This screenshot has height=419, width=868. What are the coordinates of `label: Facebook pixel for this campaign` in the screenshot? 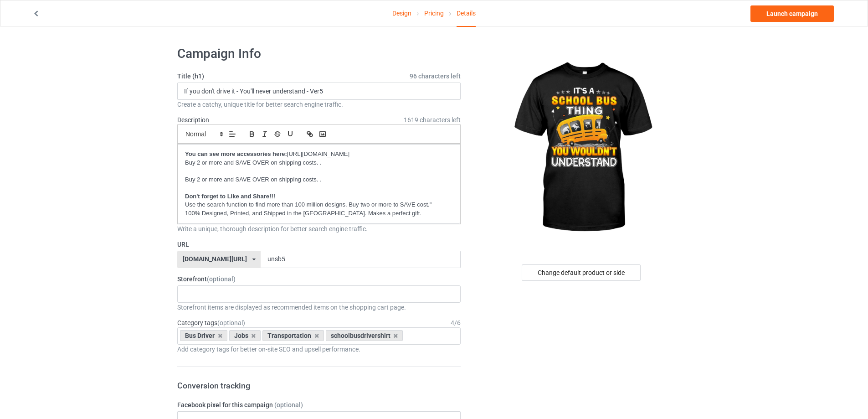 It's located at (319, 405).